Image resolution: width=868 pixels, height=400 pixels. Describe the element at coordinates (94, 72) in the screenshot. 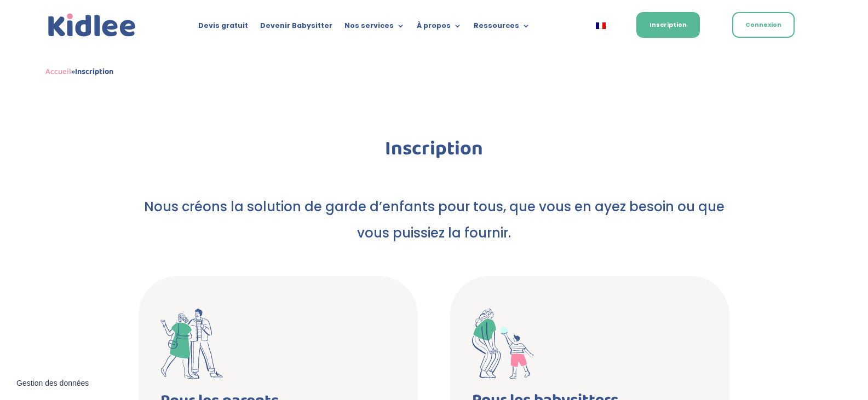

I see `strong: Inscription` at that location.